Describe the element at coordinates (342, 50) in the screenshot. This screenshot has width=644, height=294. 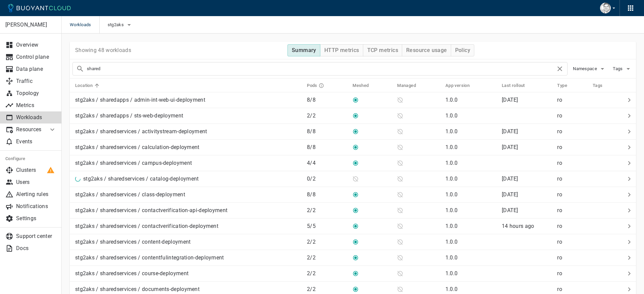
I see `h4: HTTP metrics` at that location.